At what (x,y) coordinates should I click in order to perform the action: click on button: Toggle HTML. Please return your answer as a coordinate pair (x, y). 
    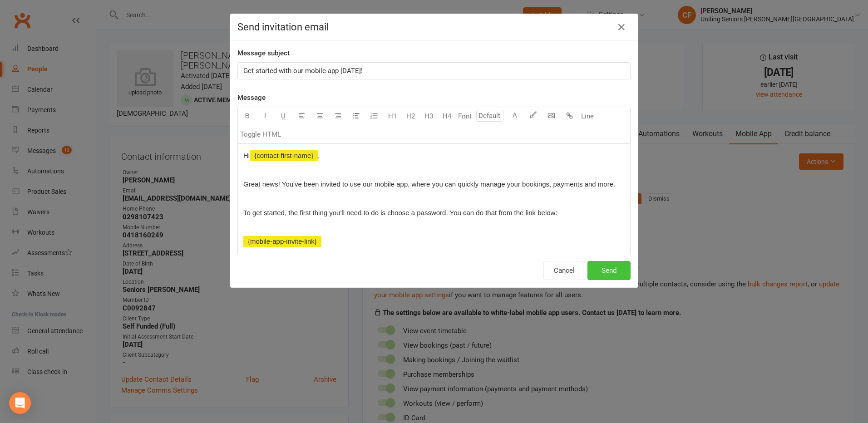
    Looking at the image, I should click on (260, 134).